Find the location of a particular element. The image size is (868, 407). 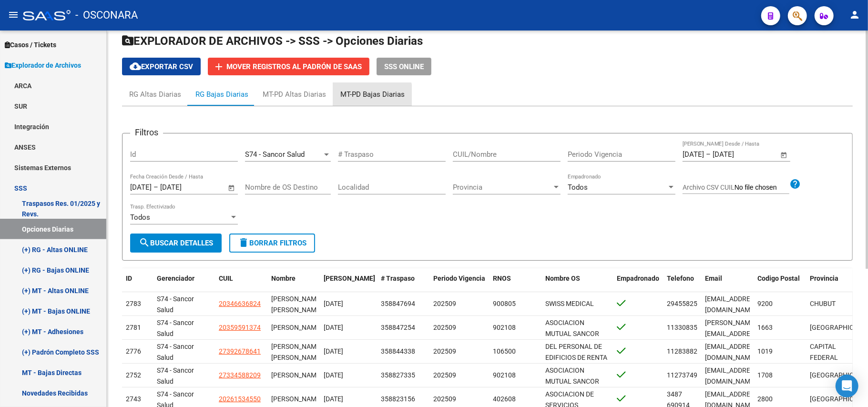

span: 358827335 is located at coordinates (398, 375).